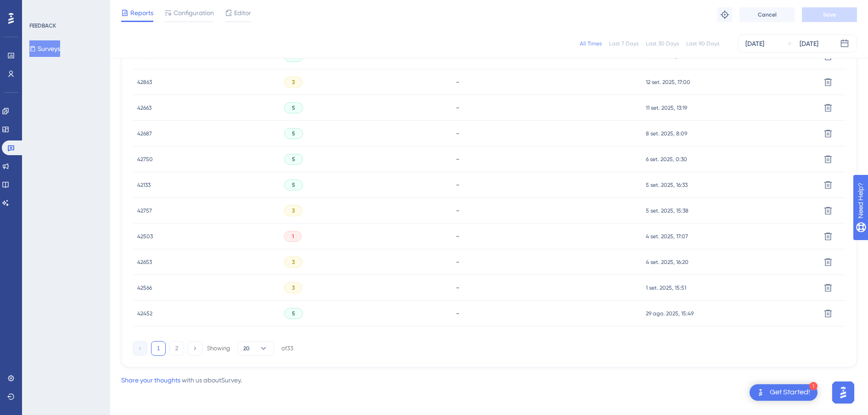  Describe the element at coordinates (670, 313) in the screenshot. I see `span: 29 ago. 2025, 15:49` at that location.